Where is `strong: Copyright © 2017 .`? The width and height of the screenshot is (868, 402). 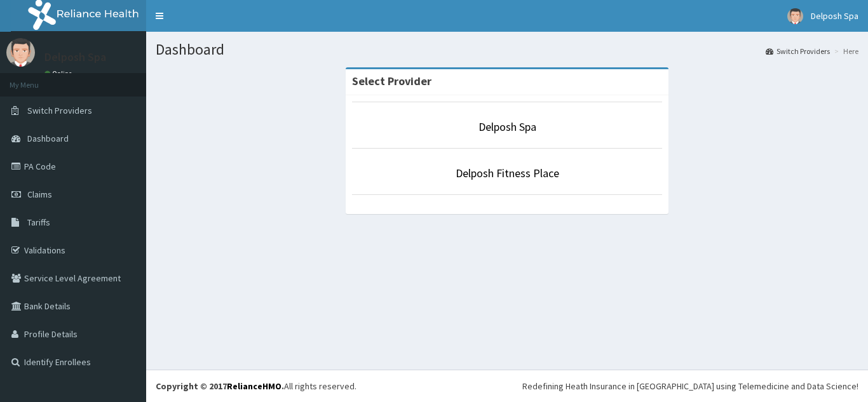
strong: Copyright © 2017 . is located at coordinates (219, 386).